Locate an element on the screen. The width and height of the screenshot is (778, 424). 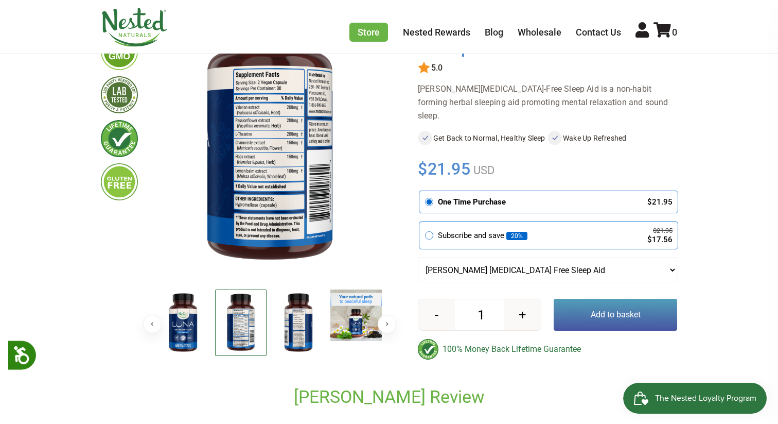
span: 0 is located at coordinates (675, 32).